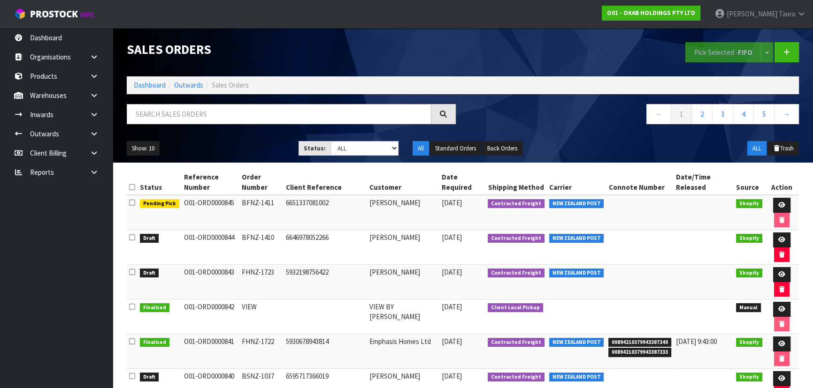 This screenshot has width=813, height=388. What do you see at coordinates (261, 317) in the screenshot?
I see `td: VIEW` at bounding box center [261, 317].